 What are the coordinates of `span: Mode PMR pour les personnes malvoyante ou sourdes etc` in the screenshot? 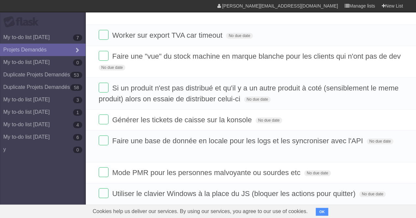 It's located at (207, 173).